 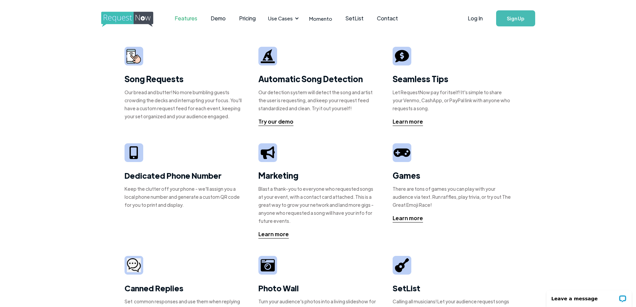 I want to click on strong: Seamless Tips, so click(x=421, y=79).